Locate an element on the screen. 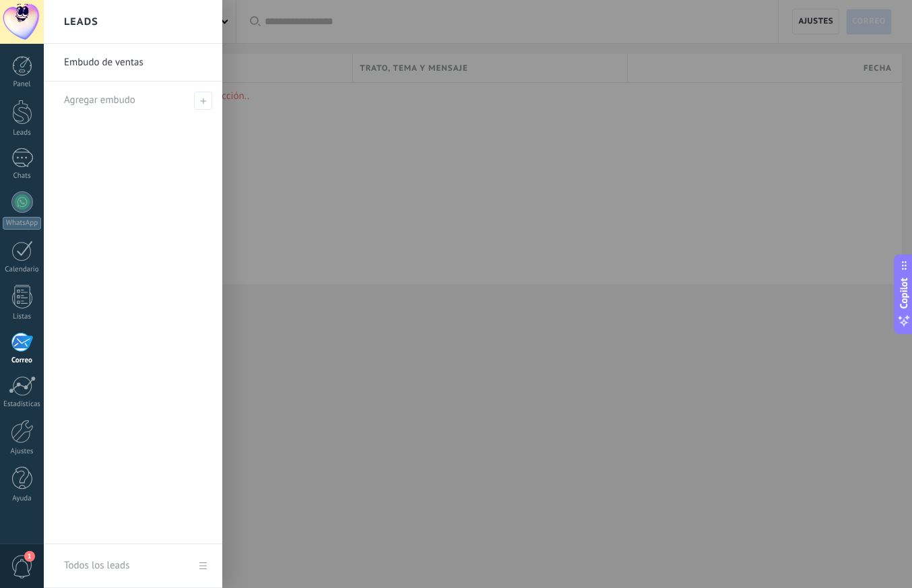  div: Estadísticas is located at coordinates (22, 404).